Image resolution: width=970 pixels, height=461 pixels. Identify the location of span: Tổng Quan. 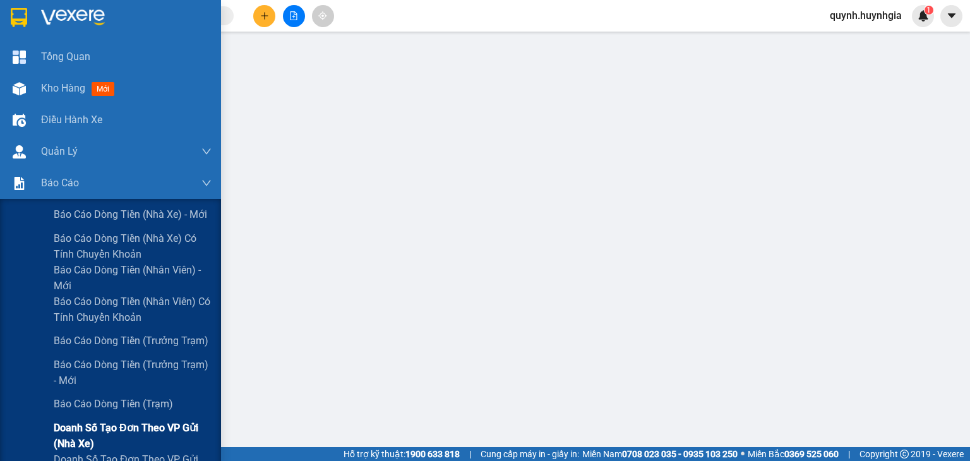
(66, 56).